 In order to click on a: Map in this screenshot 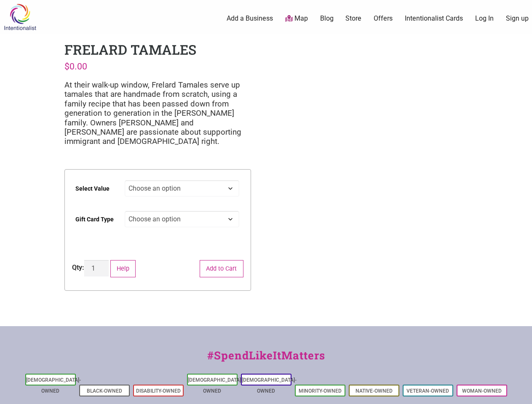, I will do `click(296, 19)`.